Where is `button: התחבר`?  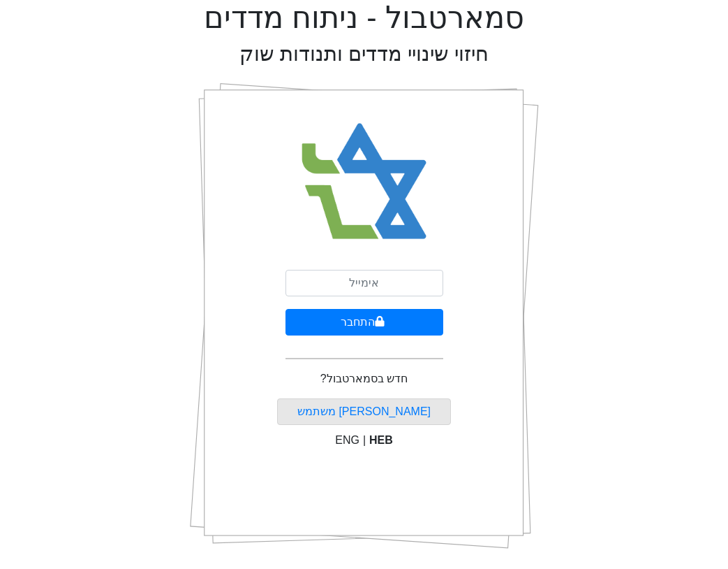 button: התחבר is located at coordinates (364, 322).